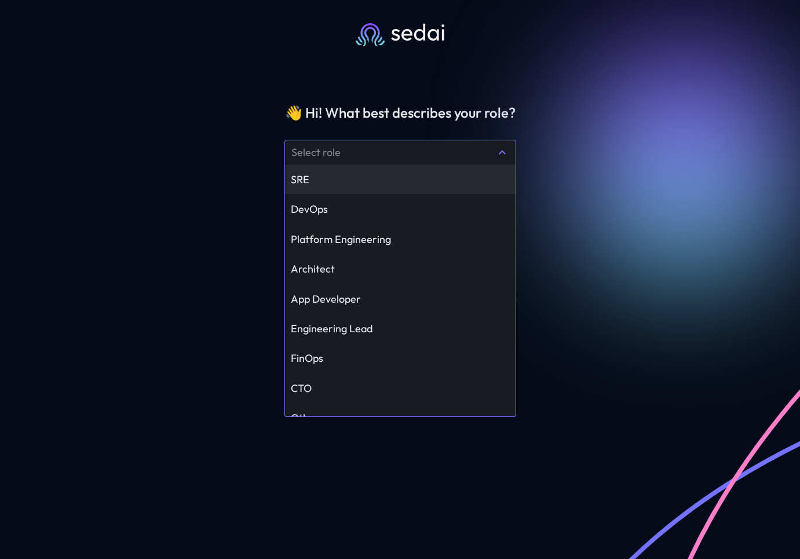  Describe the element at coordinates (400, 358) in the screenshot. I see `div: FinOps` at that location.